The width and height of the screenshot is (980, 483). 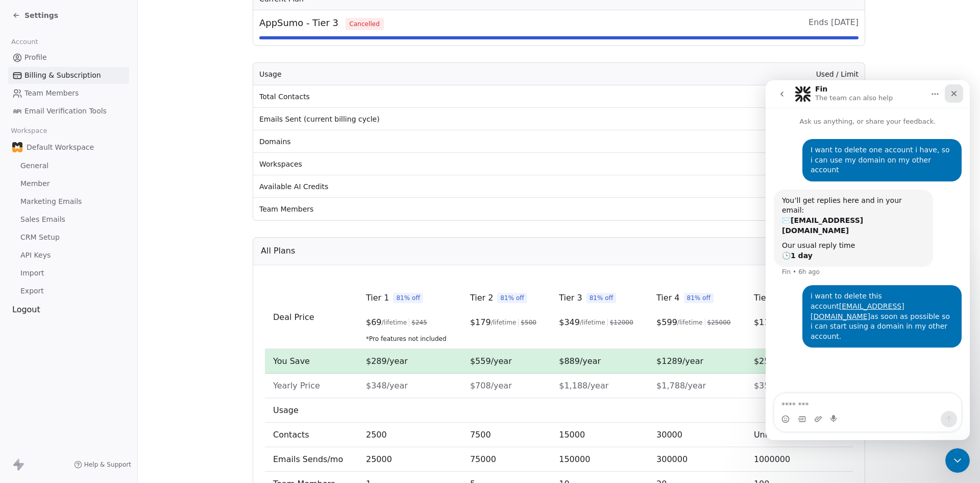 What do you see at coordinates (117, 80) in the screenshot?
I see `div: I want to delete one account i have, so i can use my domain on my other account` at bounding box center [117, 80].